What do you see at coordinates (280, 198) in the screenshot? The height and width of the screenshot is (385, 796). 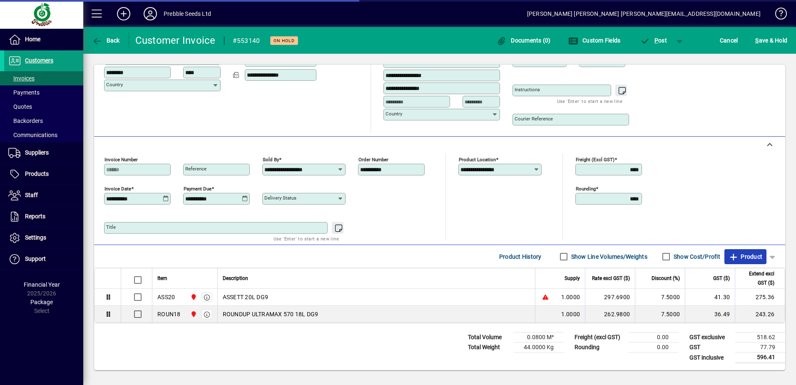 I see `mat-label: Delivery status` at bounding box center [280, 198].